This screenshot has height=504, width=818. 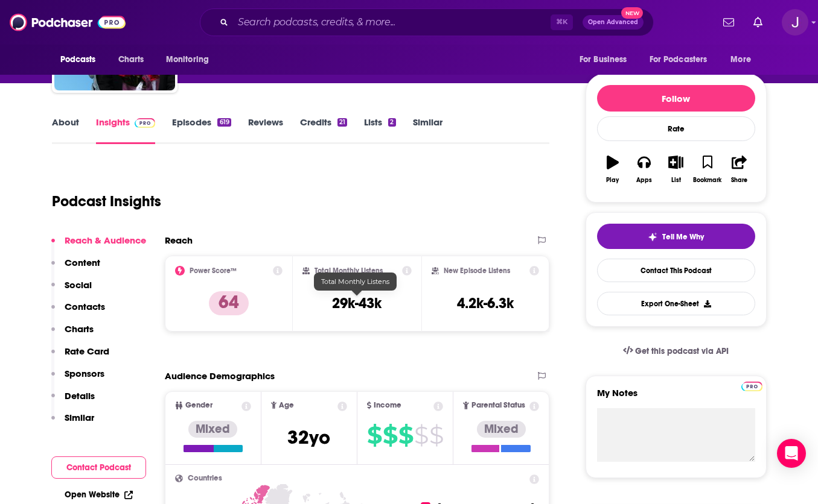 I want to click on a: Similar, so click(x=427, y=131).